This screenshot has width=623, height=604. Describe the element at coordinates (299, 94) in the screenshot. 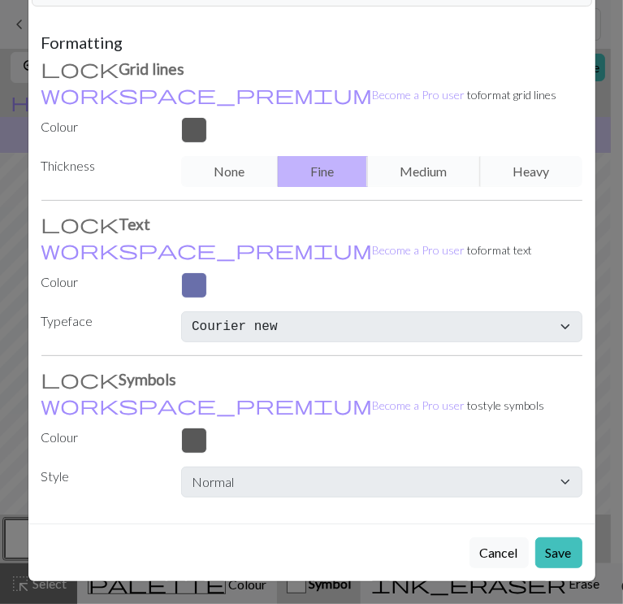

I see `small: to format grid lines` at that location.